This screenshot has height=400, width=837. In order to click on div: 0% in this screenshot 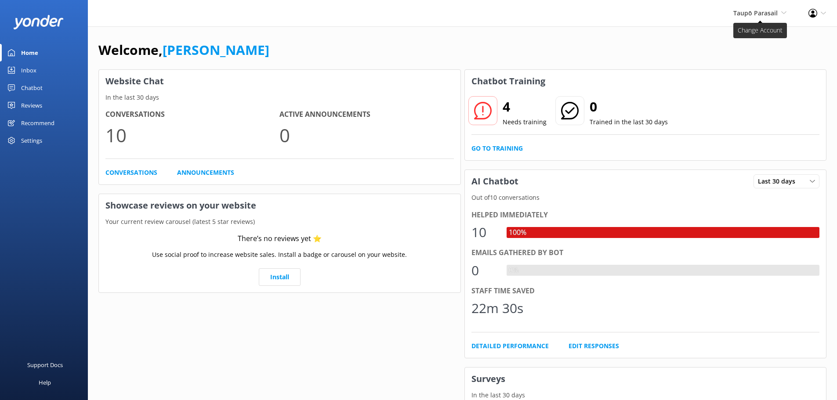, I will do `click(513, 271)`.